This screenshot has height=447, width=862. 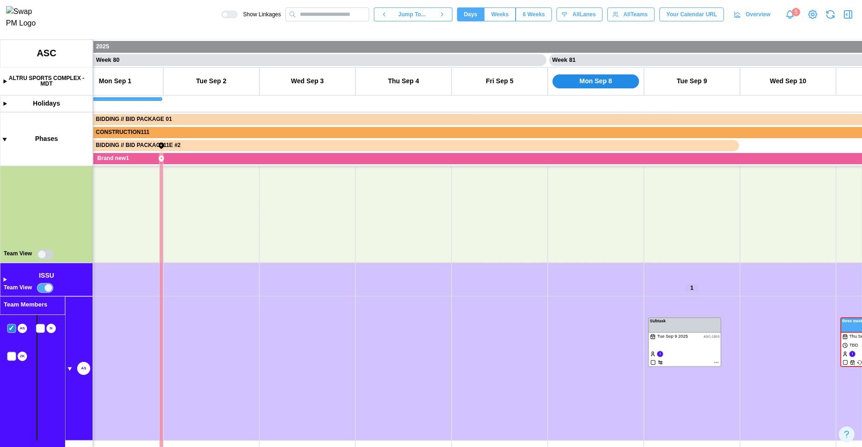 I want to click on span: Jump To..., so click(x=412, y=14).